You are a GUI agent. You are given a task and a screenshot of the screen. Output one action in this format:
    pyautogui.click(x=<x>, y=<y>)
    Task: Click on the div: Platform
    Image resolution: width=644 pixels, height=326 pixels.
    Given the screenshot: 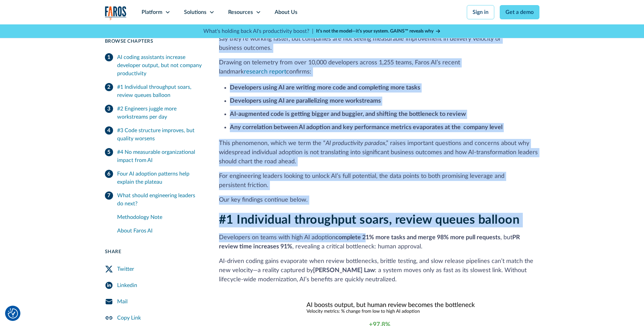 What is the action you would take?
    pyautogui.click(x=152, y=12)
    